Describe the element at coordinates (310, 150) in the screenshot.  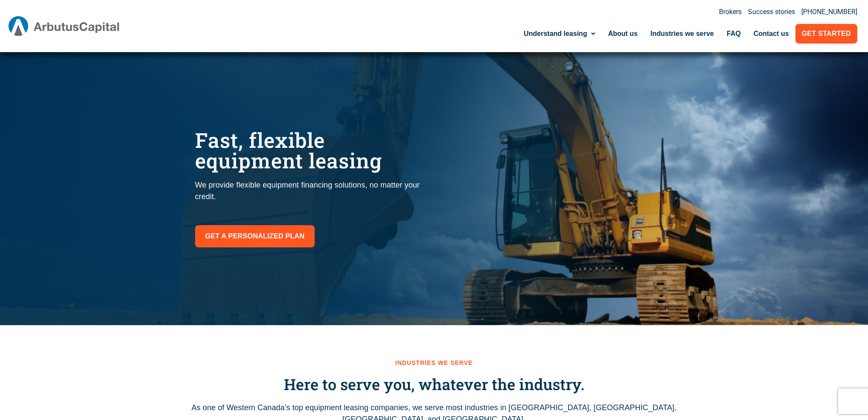
I see `h1: Fast, flexible equipment leasing​` at that location.